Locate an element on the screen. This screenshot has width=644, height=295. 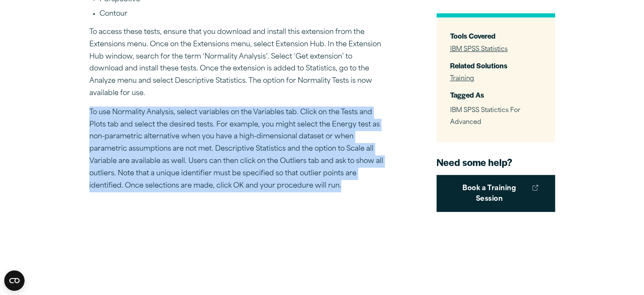
span: IBM SPSS Statictics For Advanced is located at coordinates (485, 116).